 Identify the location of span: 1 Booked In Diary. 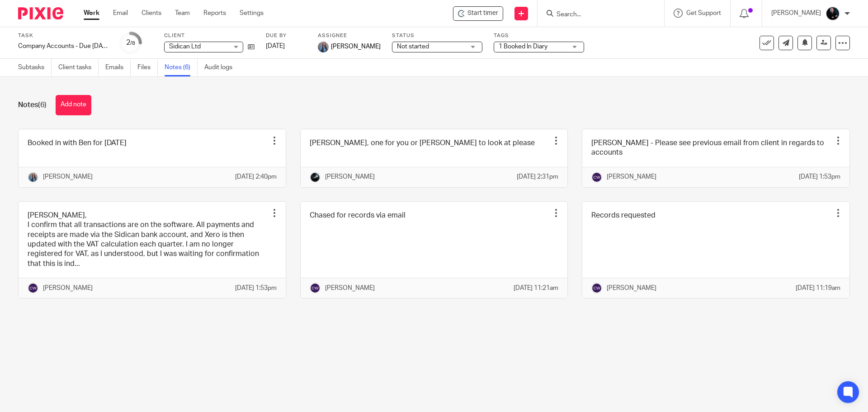
(523, 47).